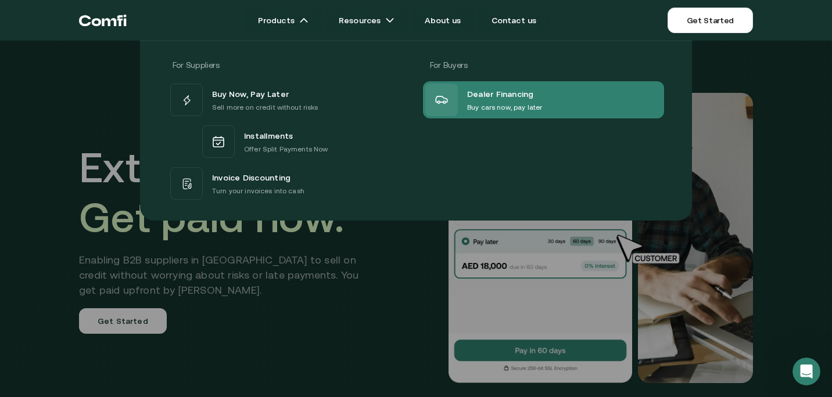 The width and height of the screenshot is (832, 397). What do you see at coordinates (500, 94) in the screenshot?
I see `span: Dealer Financing` at bounding box center [500, 94].